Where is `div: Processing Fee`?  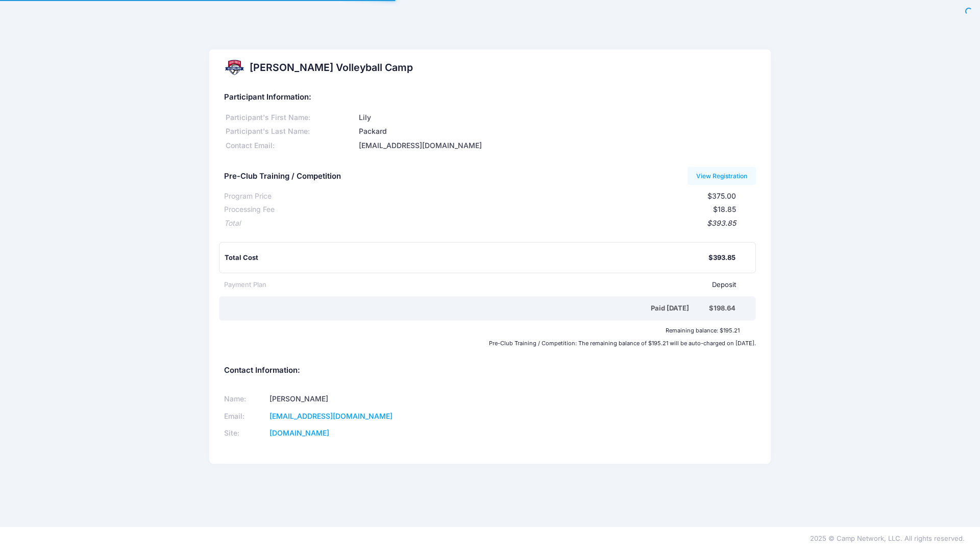
div: Processing Fee is located at coordinates (249, 210).